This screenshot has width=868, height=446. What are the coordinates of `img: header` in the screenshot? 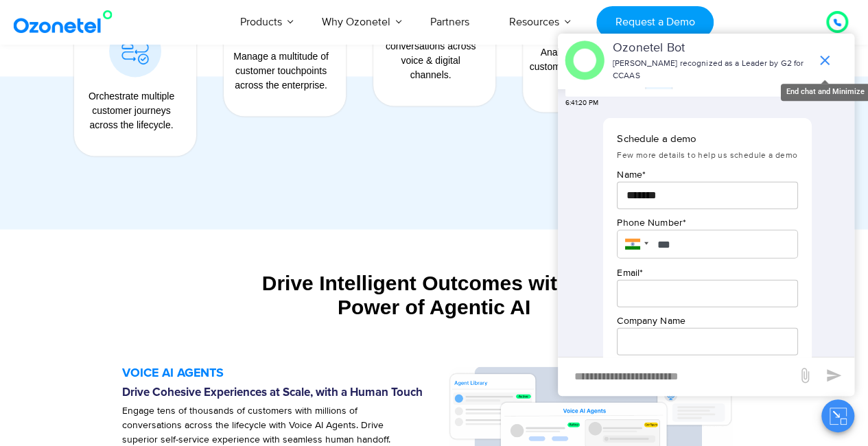 It's located at (585, 60).